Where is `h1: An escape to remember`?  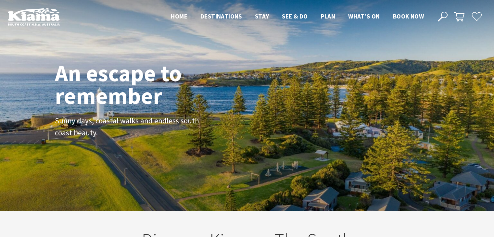
h1: An escape to remember is located at coordinates (144, 84).